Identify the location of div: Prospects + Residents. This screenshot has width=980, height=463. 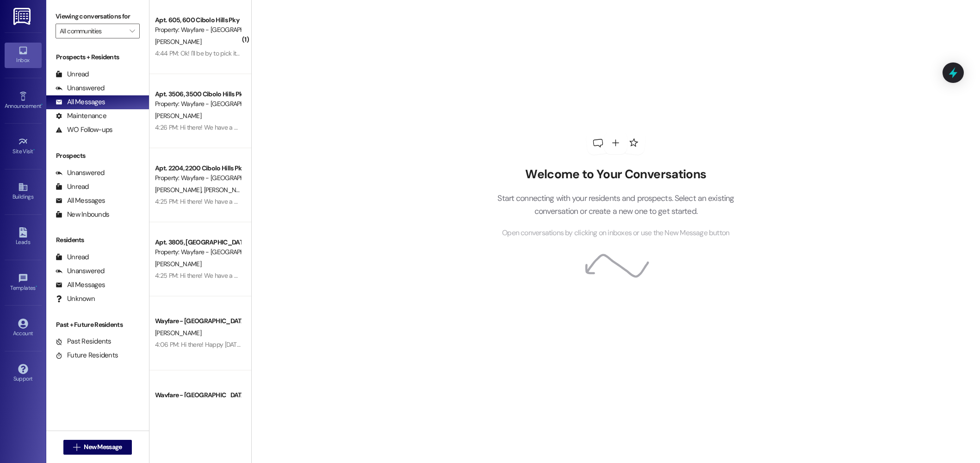
(98, 57).